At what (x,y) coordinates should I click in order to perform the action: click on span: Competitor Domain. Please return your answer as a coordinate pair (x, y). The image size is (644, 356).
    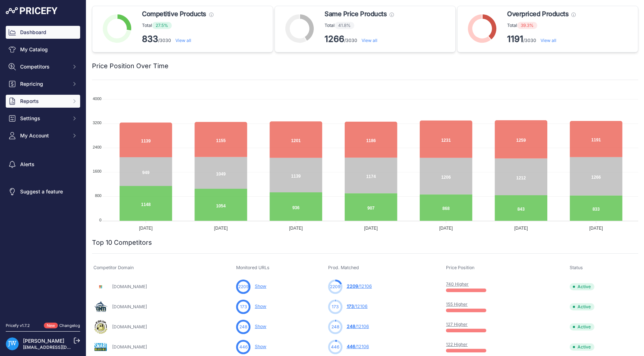
    Looking at the image, I should click on (113, 268).